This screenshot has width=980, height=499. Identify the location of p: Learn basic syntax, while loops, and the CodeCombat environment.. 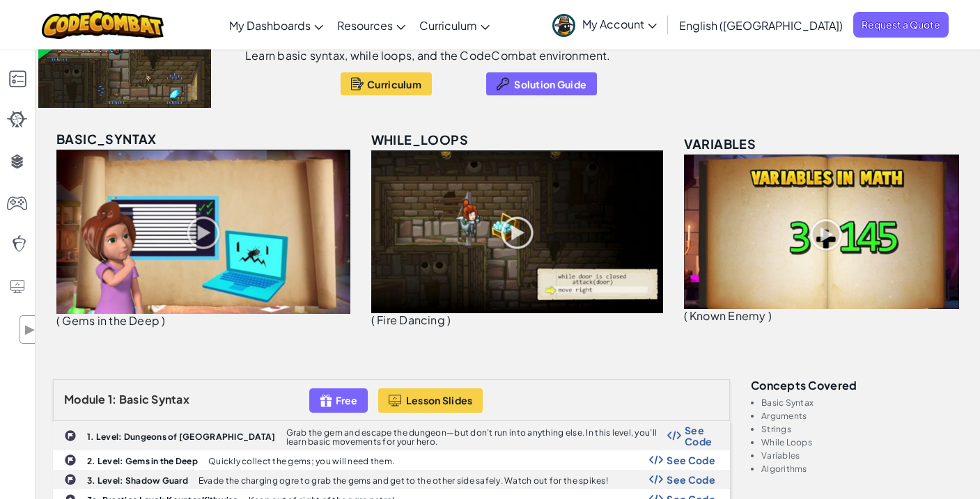
(428, 56).